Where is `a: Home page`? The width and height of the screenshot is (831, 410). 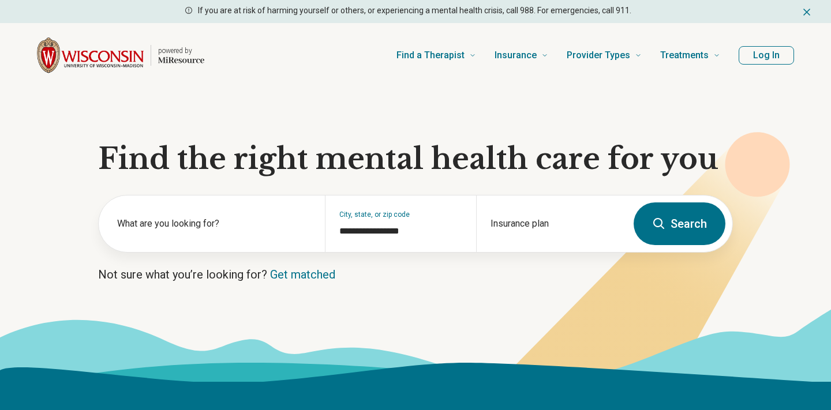
a: Home page is located at coordinates (121, 55).